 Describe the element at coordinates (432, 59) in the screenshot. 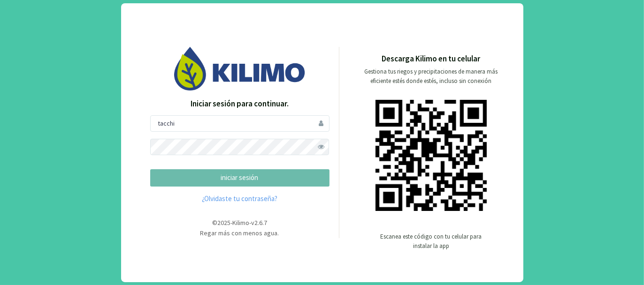

I see `p: Descarga Kilimo en tu celular` at that location.